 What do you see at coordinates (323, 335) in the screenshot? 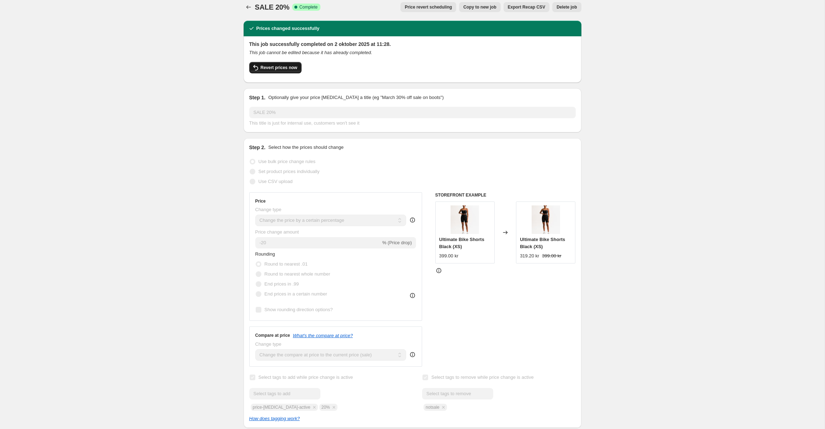
I see `button: What's the compare at price?` at bounding box center [323, 335].